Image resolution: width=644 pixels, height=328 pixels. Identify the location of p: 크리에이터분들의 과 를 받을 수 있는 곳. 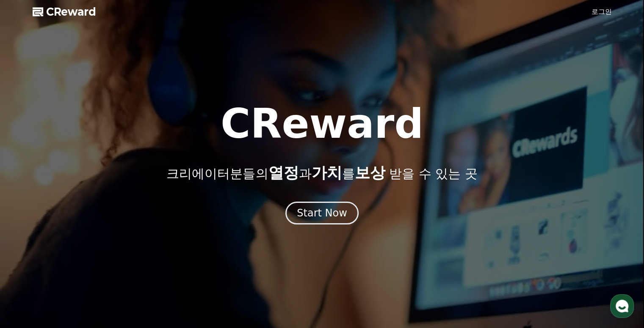
(322, 173).